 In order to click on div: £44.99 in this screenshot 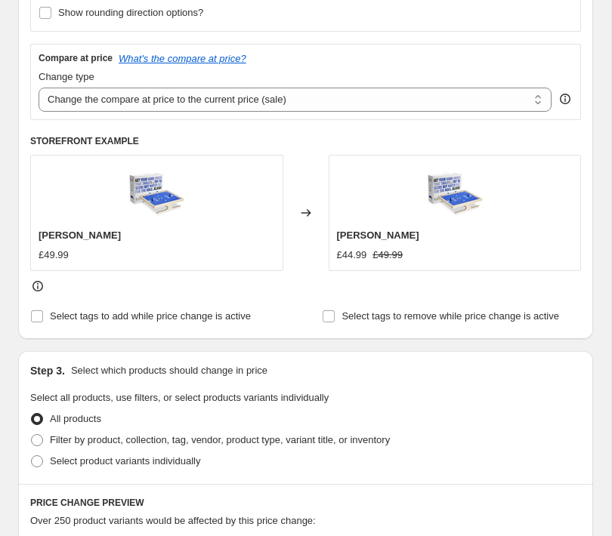, I will do `click(352, 255)`.